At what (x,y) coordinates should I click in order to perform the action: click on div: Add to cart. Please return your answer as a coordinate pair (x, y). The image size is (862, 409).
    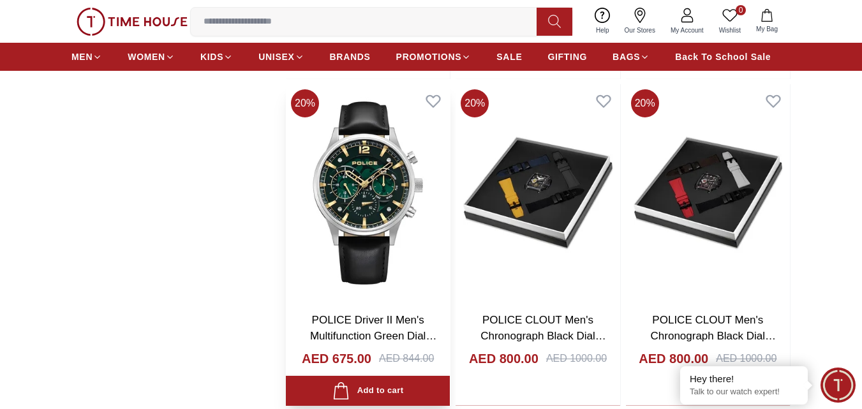
    Looking at the image, I should click on (368, 391).